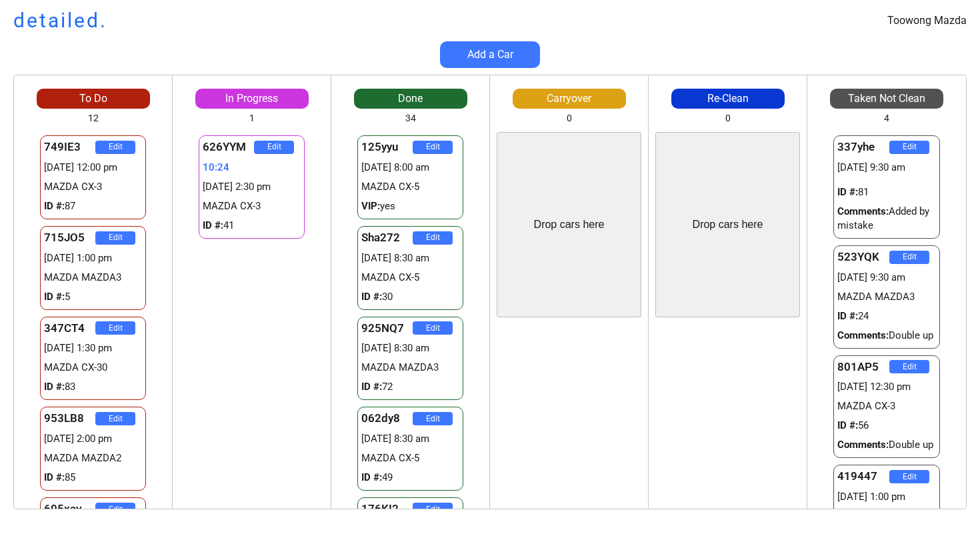 Image resolution: width=980 pixels, height=560 pixels. I want to click on div: 87, so click(93, 206).